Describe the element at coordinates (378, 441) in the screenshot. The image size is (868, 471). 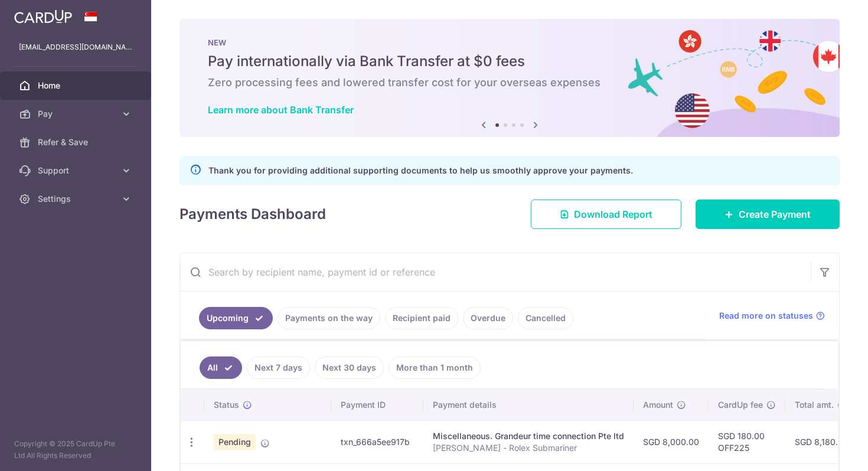
I see `td: txn_666a5ee917b` at that location.